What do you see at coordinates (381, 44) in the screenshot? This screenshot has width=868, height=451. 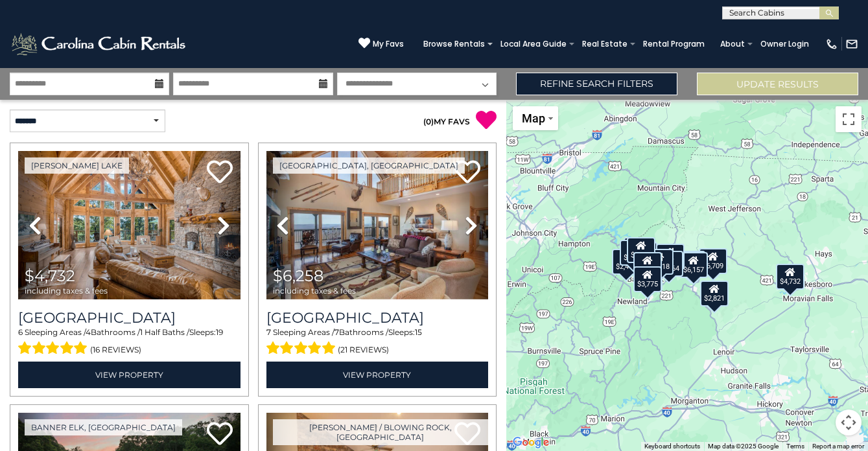 I see `a: My Favs` at bounding box center [381, 44].